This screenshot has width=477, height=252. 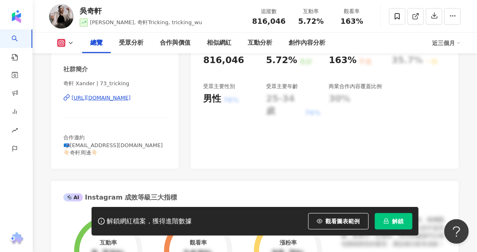 I want to click on div: AI, so click(x=73, y=197).